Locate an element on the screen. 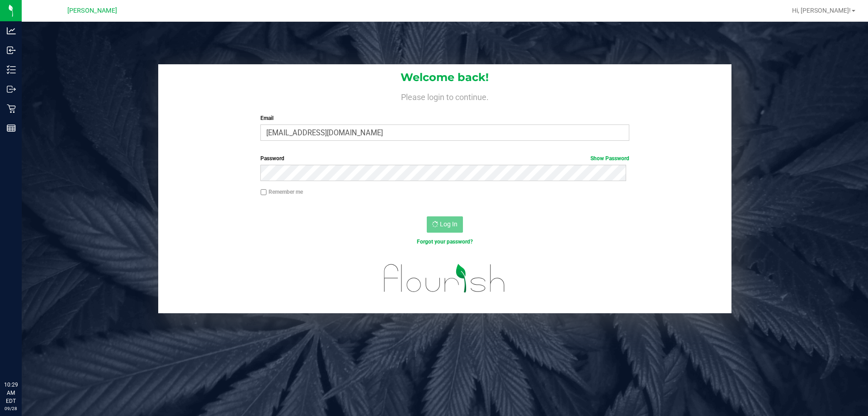  inline-svg: Retail is located at coordinates (11, 109).